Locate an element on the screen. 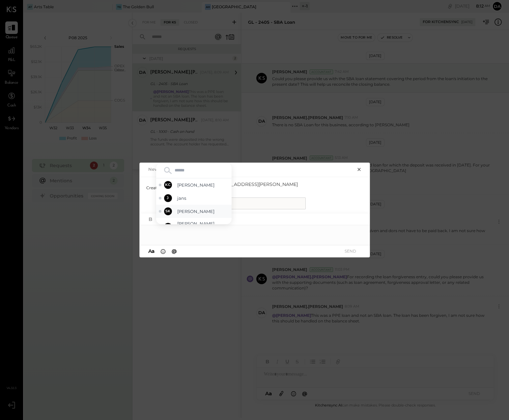 The height and width of the screenshot is (420, 509). label: Created by is located at coordinates (157, 188).